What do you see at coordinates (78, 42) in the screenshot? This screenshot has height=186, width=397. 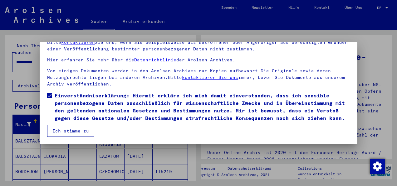 I see `a: kontaktieren` at bounding box center [78, 42].